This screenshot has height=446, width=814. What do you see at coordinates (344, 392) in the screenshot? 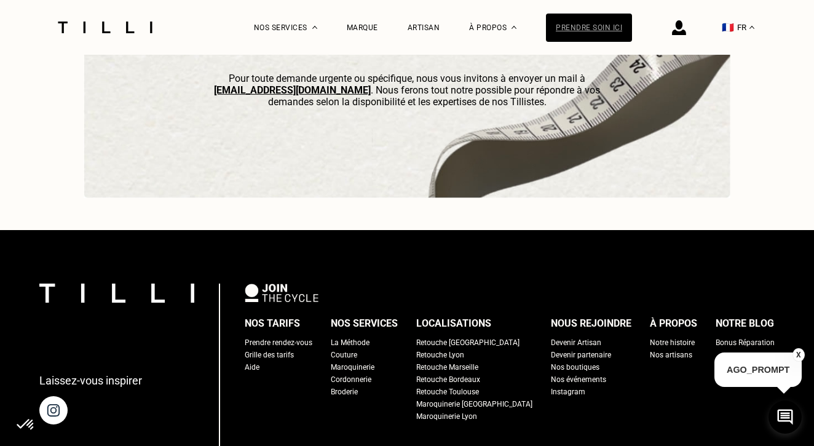
I see `div: Broderie` at bounding box center [344, 392].